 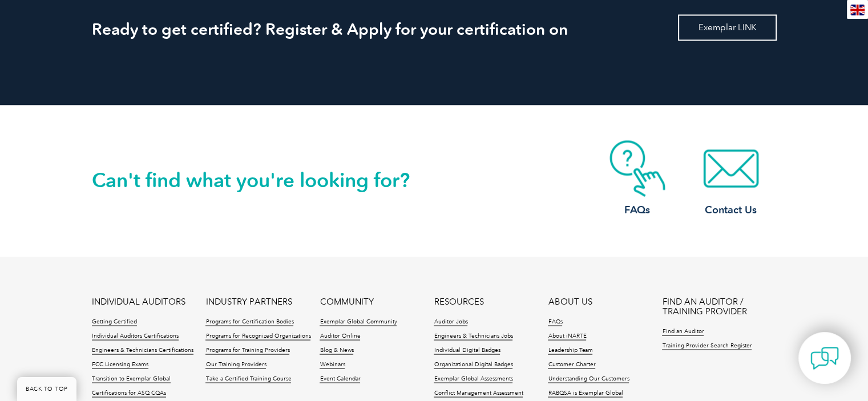 What do you see at coordinates (731, 168) in the screenshot?
I see `img: contact-email.webp` at bounding box center [731, 168].